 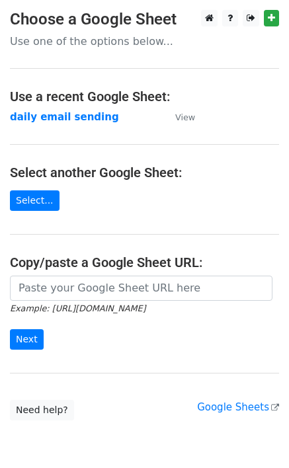 What do you see at coordinates (144, 173) in the screenshot?
I see `h4: Select another Google Sheet:` at bounding box center [144, 173].